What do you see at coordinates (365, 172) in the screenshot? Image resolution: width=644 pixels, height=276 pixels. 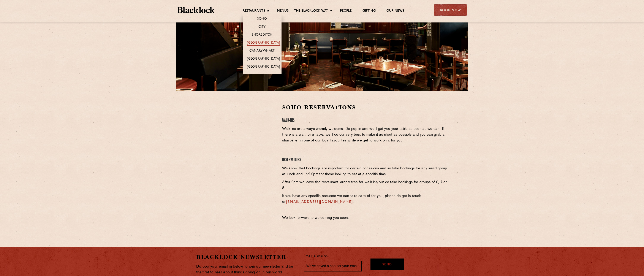 I see `p: We know that bookings are important for certain occasions and so take bookings for any sized grou...` at bounding box center [365, 172].